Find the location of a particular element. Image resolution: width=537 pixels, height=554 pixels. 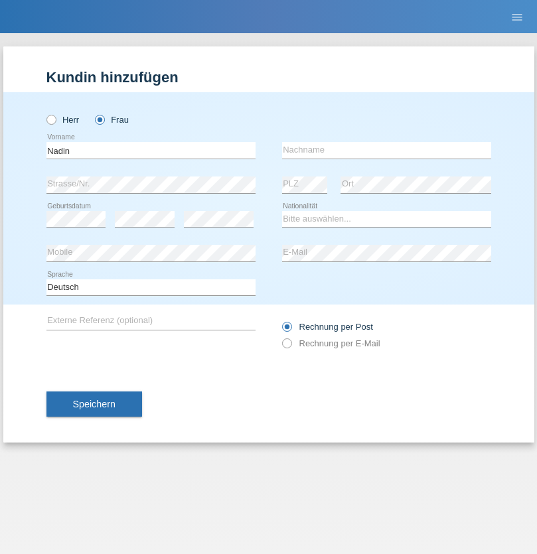

label: Rechnung per E-Mail is located at coordinates (331, 343).